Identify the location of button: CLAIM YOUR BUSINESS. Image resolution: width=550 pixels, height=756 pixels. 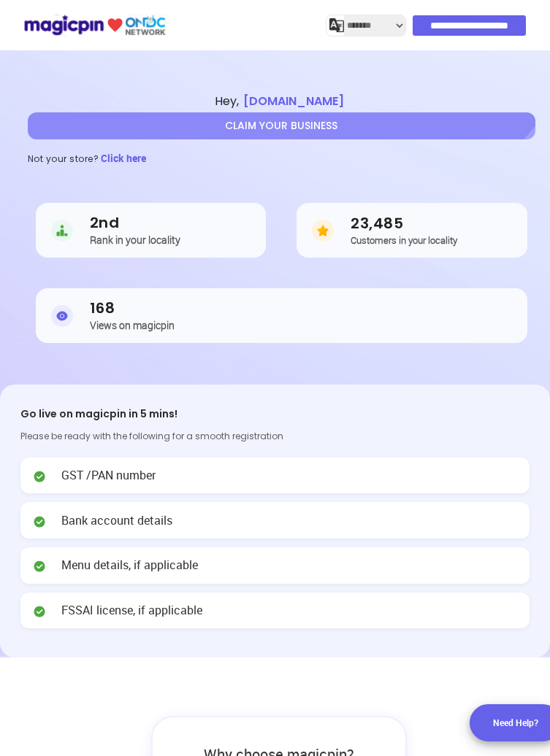
(281, 125).